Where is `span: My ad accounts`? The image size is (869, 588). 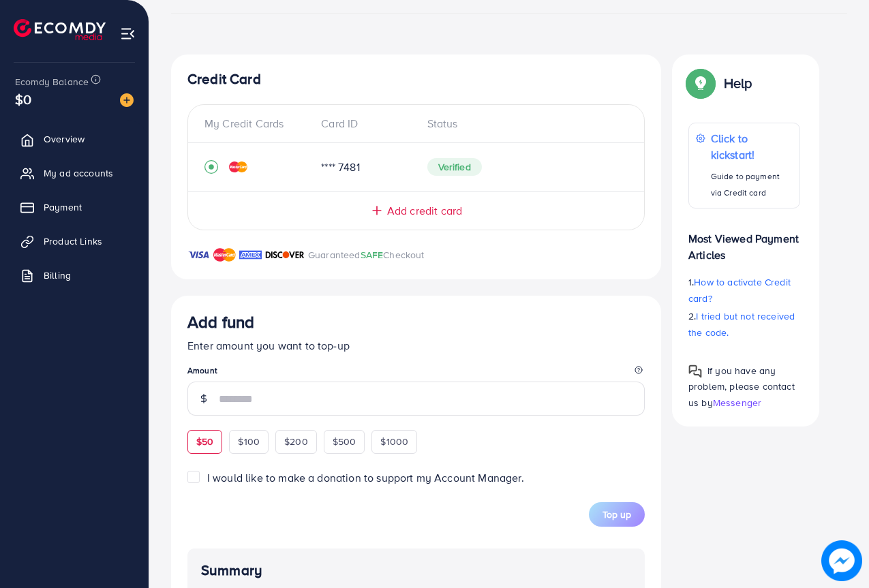
span: My ad accounts is located at coordinates (78, 173).